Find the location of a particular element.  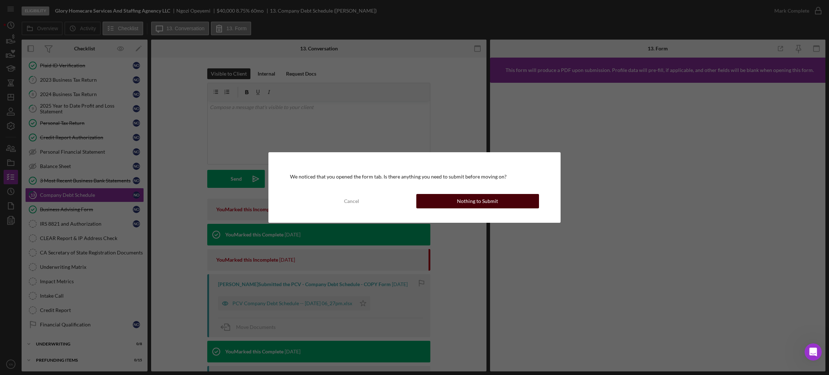

div: Cancel is located at coordinates (352, 201).